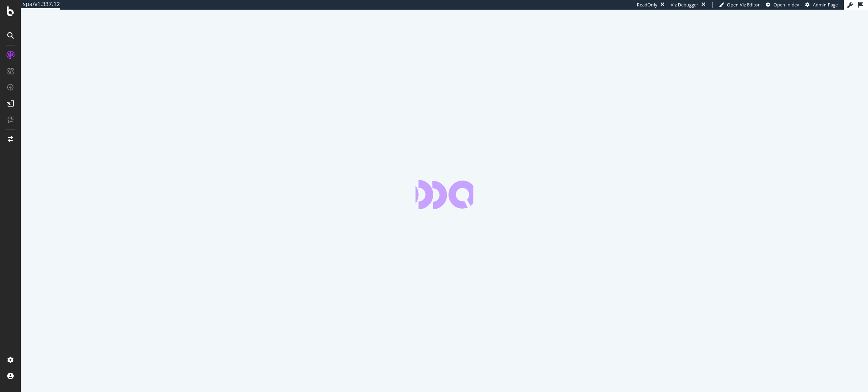 The width and height of the screenshot is (868, 392). What do you see at coordinates (685, 5) in the screenshot?
I see `div: Viz Debugger:` at bounding box center [685, 5].